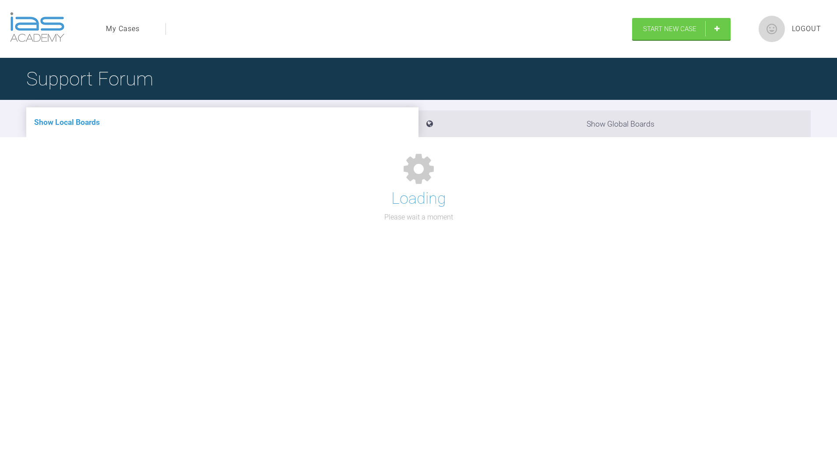 The width and height of the screenshot is (837, 474). I want to click on a: My Cases, so click(123, 29).